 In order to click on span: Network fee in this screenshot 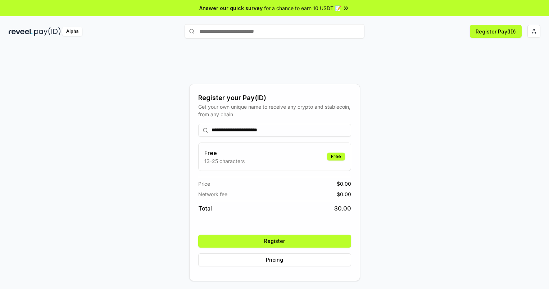, I will do `click(213, 194)`.